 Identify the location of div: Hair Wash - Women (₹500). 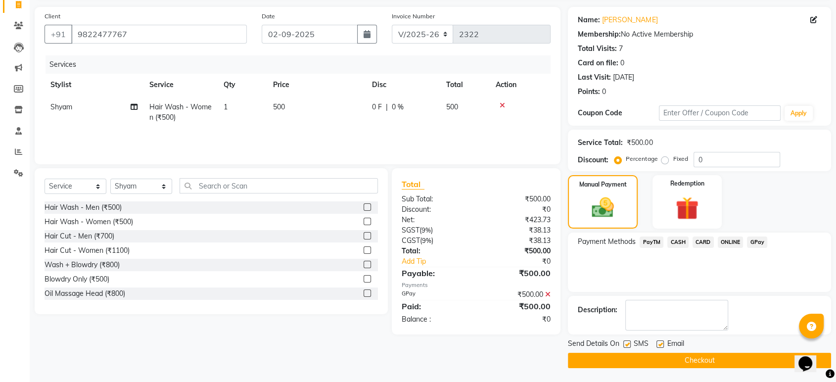
(89, 222).